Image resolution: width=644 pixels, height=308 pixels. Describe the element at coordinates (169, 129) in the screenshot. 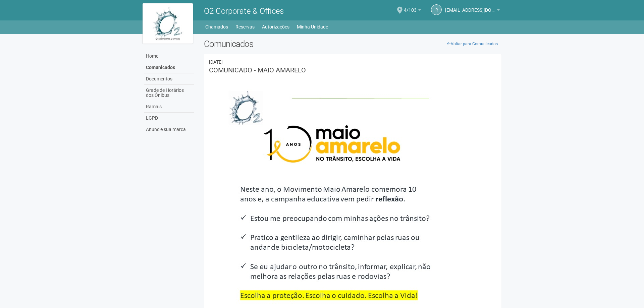

I see `a: Anuncie sua marca` at that location.